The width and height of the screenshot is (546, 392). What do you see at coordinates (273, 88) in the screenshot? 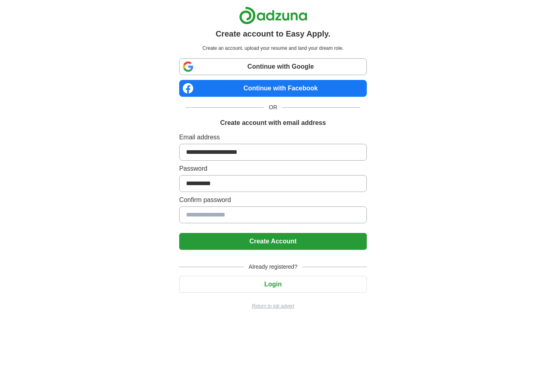
I see `a: Continue with Facebook` at bounding box center [273, 88].